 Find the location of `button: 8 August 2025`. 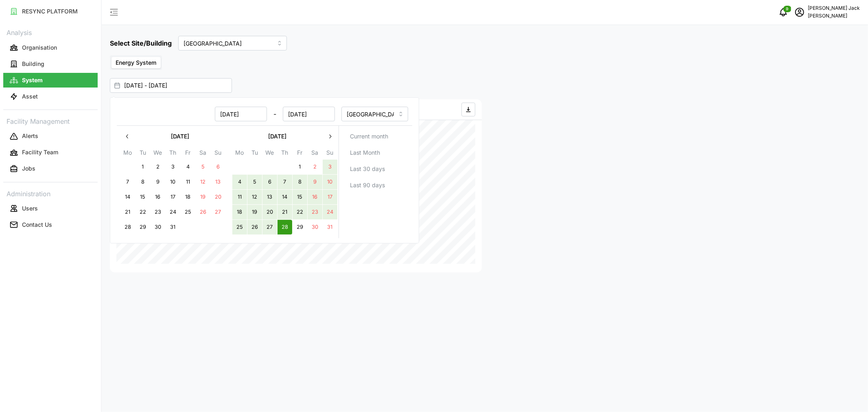

button: 8 August 2025 is located at coordinates (300, 182).